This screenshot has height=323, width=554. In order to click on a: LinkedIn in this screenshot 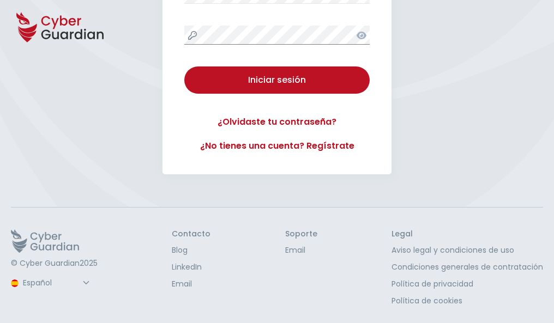, I will do `click(191, 267)`.